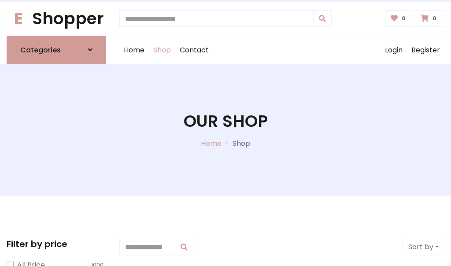  What do you see at coordinates (162, 50) in the screenshot?
I see `a: Shop` at bounding box center [162, 50].